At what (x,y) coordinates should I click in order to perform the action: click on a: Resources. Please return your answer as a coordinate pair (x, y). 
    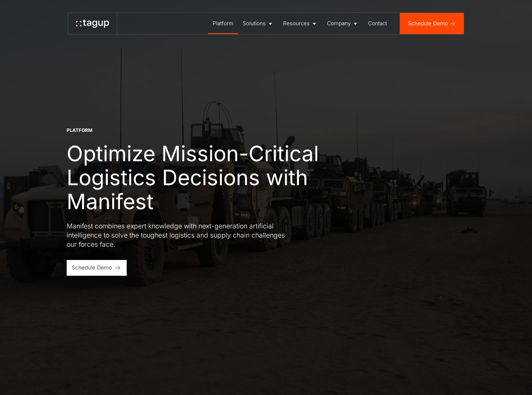
    Looking at the image, I should click on (300, 24).